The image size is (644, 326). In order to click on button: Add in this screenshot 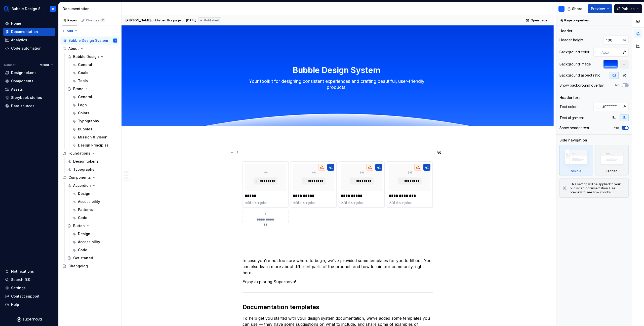, I will do `click(70, 31)`.